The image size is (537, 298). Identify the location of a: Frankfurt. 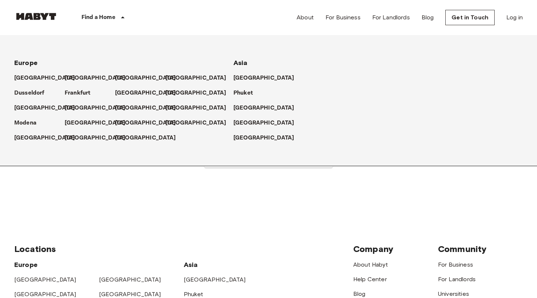
(81, 93).